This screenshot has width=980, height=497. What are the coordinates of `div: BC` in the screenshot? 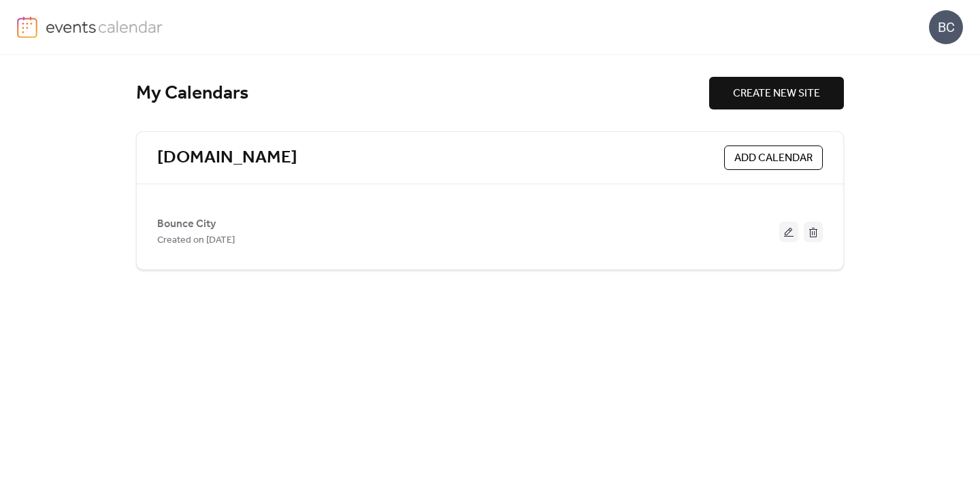 It's located at (946, 27).